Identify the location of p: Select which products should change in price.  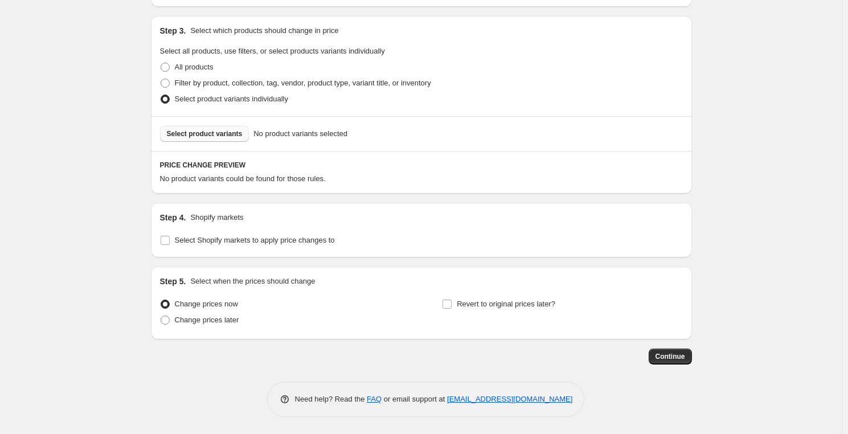
(264, 31).